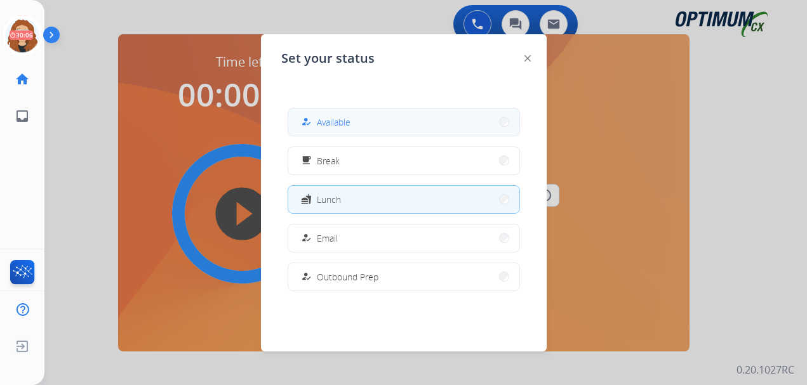 Image resolution: width=807 pixels, height=385 pixels. What do you see at coordinates (404, 277) in the screenshot?
I see `button: Outbound Prep` at bounding box center [404, 277].